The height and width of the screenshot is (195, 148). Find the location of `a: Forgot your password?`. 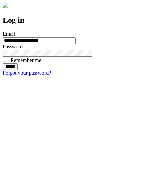

a: Forgot your password? is located at coordinates (27, 73).